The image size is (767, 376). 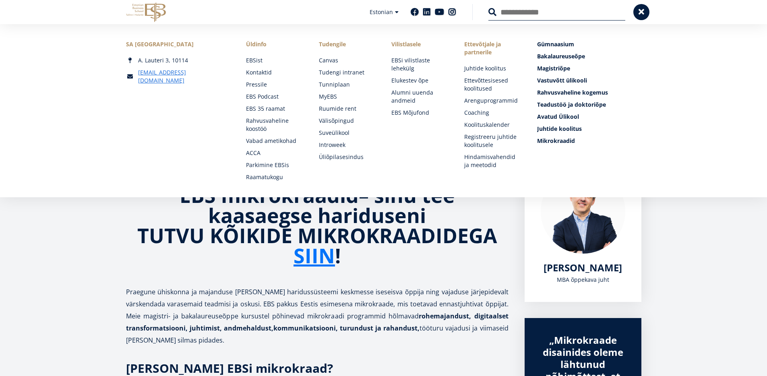 What do you see at coordinates (420, 97) in the screenshot?
I see `a: Alumni uuenda andmeid` at bounding box center [420, 97].